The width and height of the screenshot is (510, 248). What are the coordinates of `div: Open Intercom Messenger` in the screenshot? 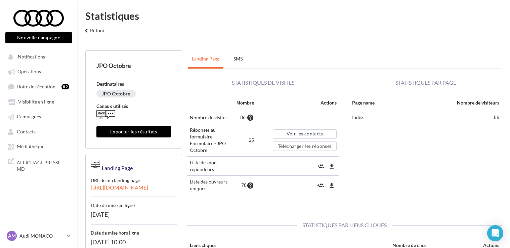 It's located at (495, 233).